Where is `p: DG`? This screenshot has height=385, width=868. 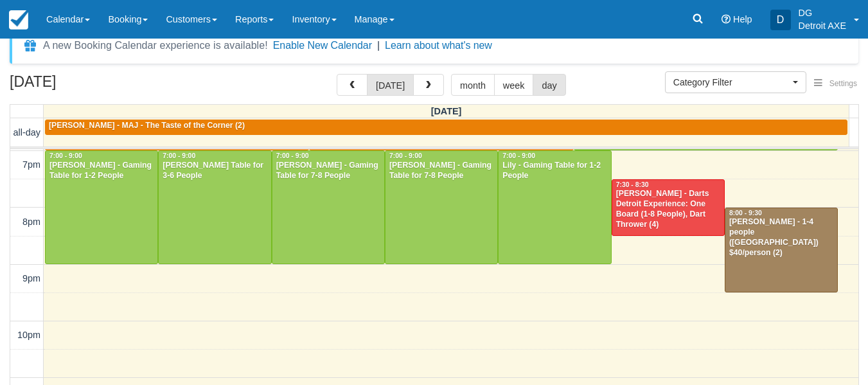 p: DG is located at coordinates (822, 13).